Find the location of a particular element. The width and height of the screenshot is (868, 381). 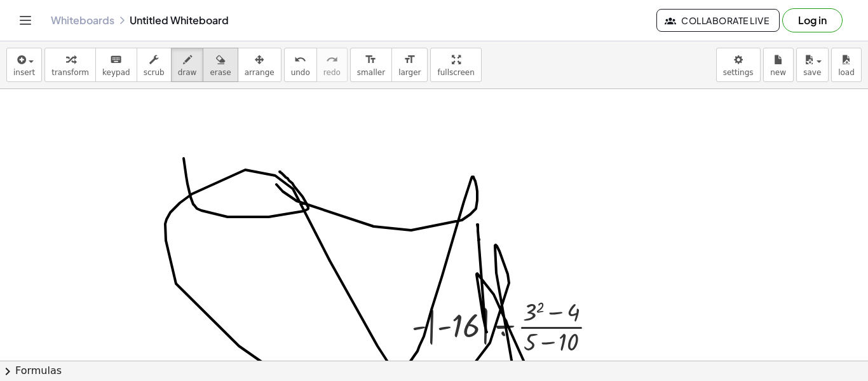

span: new is located at coordinates (778, 72).